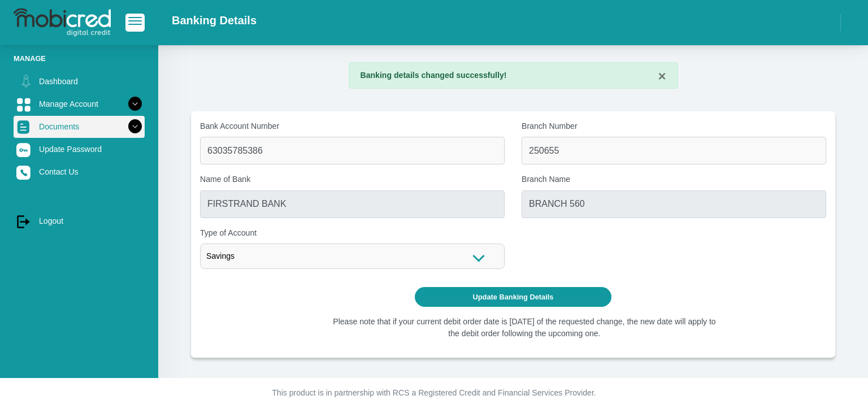  I want to click on a: Update Password, so click(79, 149).